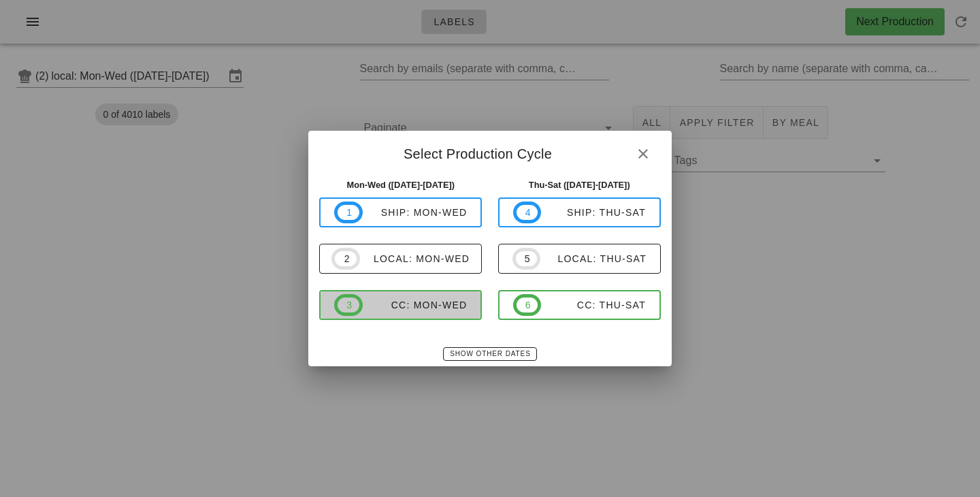  I want to click on button: 4ship: Thu-Sat, so click(579, 212).